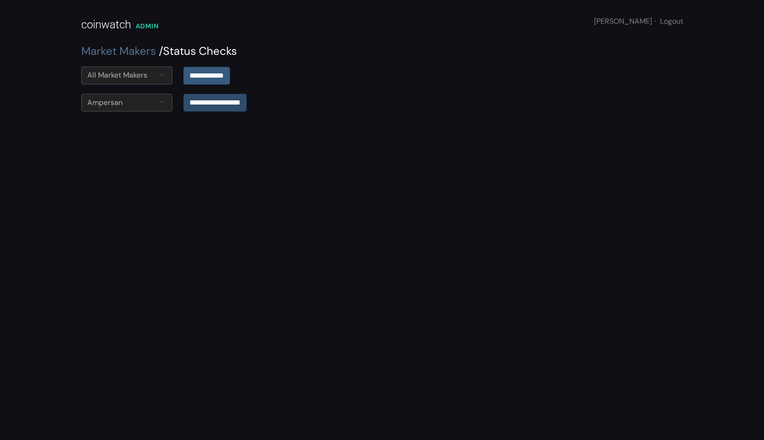  Describe the element at coordinates (672, 21) in the screenshot. I see `a: Logout` at that location.